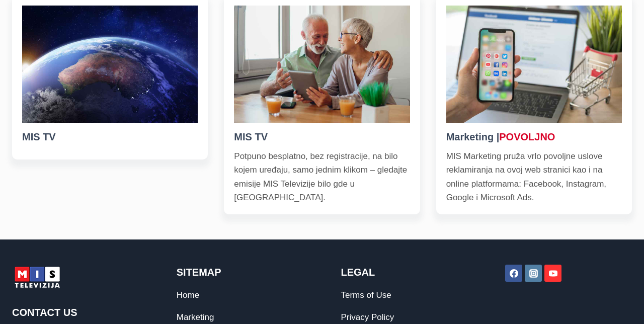  What do you see at coordinates (534, 177) in the screenshot?
I see `p: MIS Marketing pruža vrlo povoljne uslove reklamiranja na ovoj web stranici kao i na online platfo...` at bounding box center [534, 177].